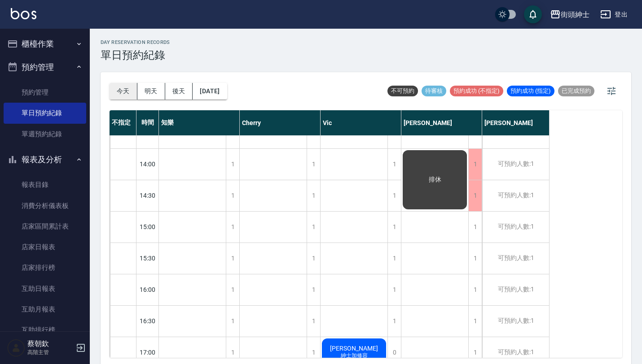  I want to click on div: 15:00, so click(148, 227).